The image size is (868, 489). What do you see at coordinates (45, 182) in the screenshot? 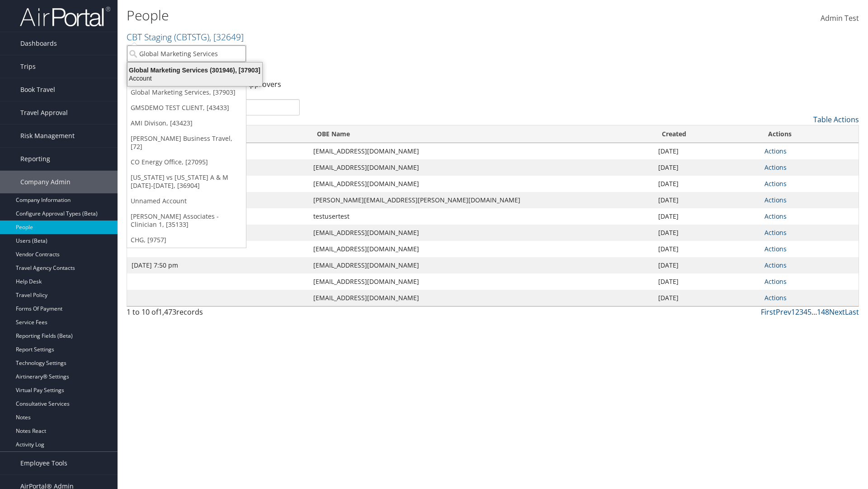
I see `span: Company Admin` at bounding box center [45, 182].